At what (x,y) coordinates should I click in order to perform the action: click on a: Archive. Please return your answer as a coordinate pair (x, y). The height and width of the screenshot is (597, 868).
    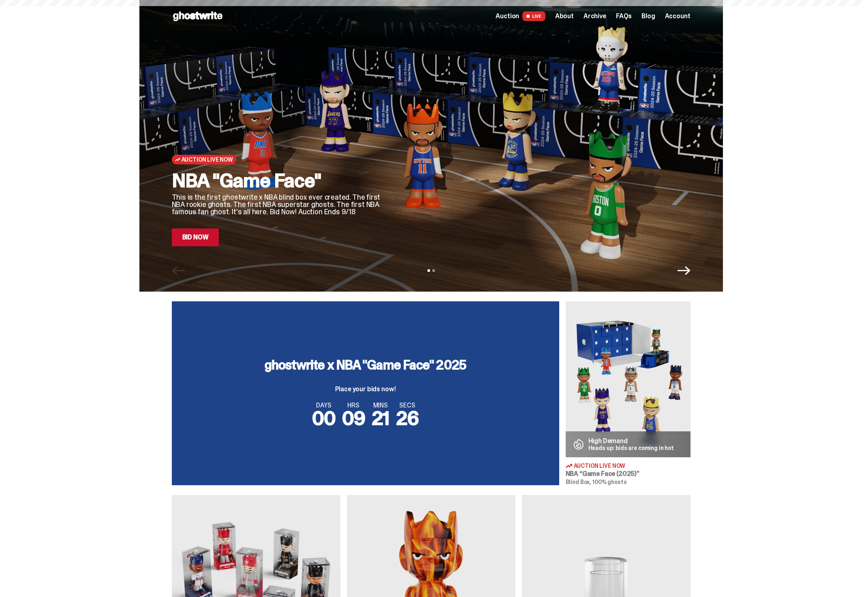
    Looking at the image, I should click on (595, 16).